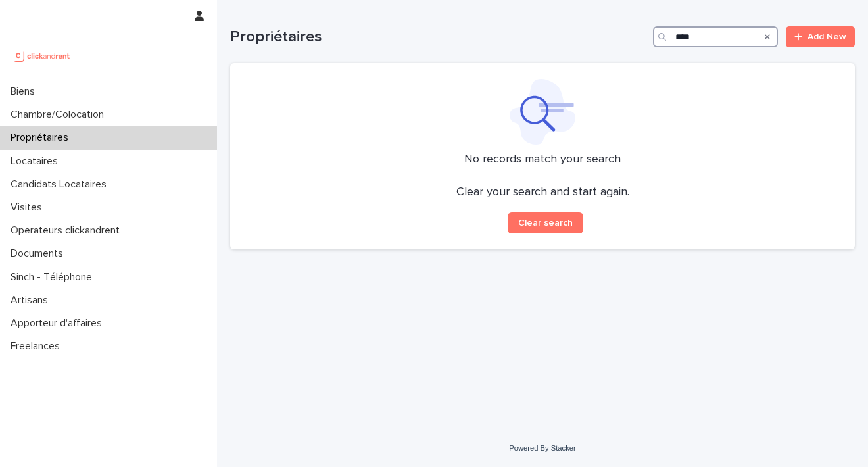 The image size is (868, 467). I want to click on p: Clear your search and start again., so click(542, 193).